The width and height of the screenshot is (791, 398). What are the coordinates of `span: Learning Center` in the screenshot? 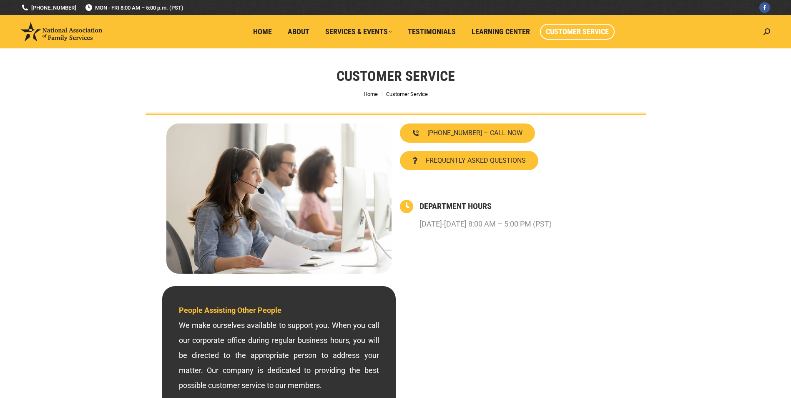 It's located at (501, 32).